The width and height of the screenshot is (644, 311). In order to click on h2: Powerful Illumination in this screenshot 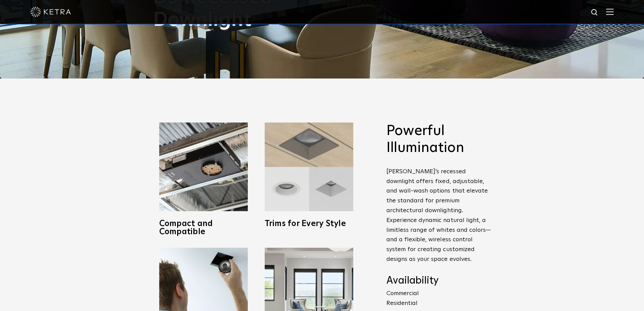, I will do `click(439, 139)`.